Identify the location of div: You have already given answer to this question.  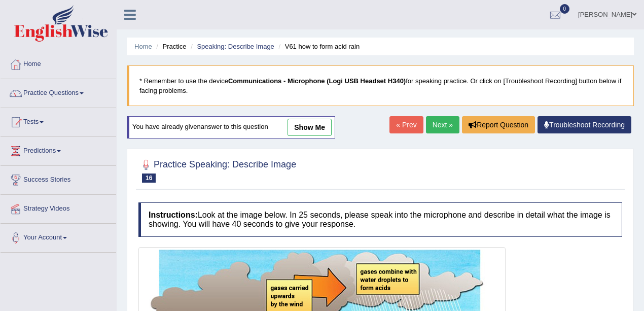
(231, 127).